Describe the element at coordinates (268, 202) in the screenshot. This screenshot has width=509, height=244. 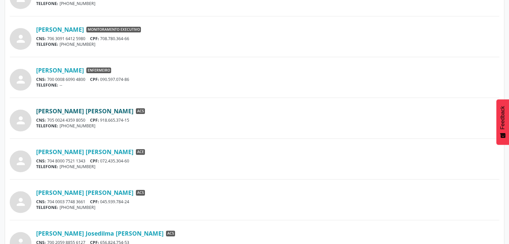
I see `div: 704 0003 7748 3661 045.939.784-24` at that location.